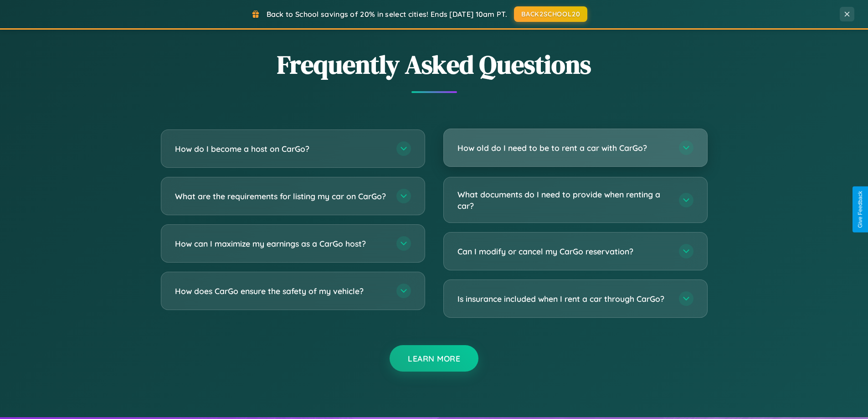 This screenshot has width=868, height=419. I want to click on div: Give Feedback, so click(860, 209).